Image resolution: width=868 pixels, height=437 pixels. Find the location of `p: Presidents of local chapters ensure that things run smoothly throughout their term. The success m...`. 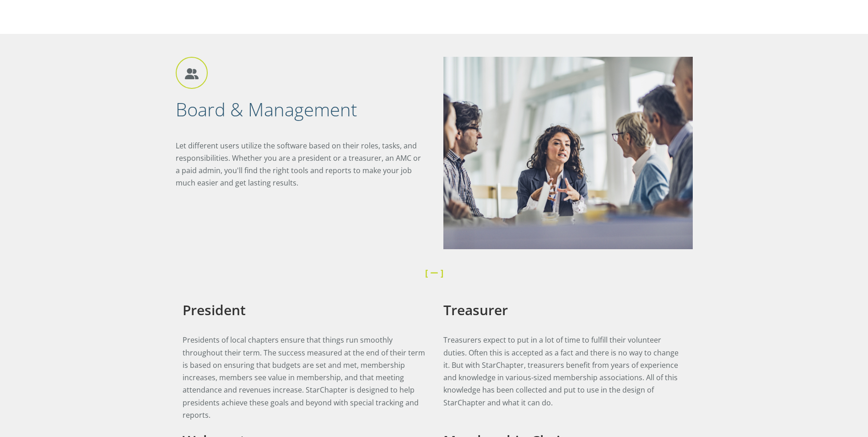

p: Presidents of local chapters ensure that things run smoothly throughout their term. The success m... is located at coordinates (304, 377).